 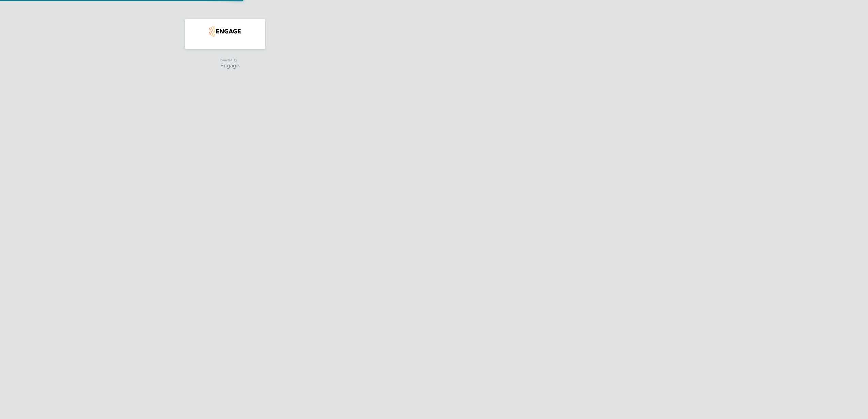 What do you see at coordinates (225, 62) in the screenshot?
I see `a: Powered byEngage` at bounding box center [225, 62].